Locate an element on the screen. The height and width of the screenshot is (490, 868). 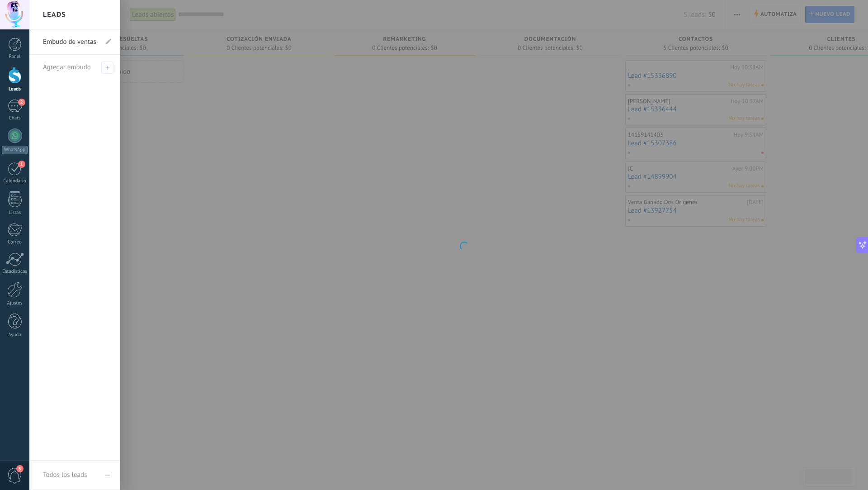
div: WhatsApp is located at coordinates (15, 150).